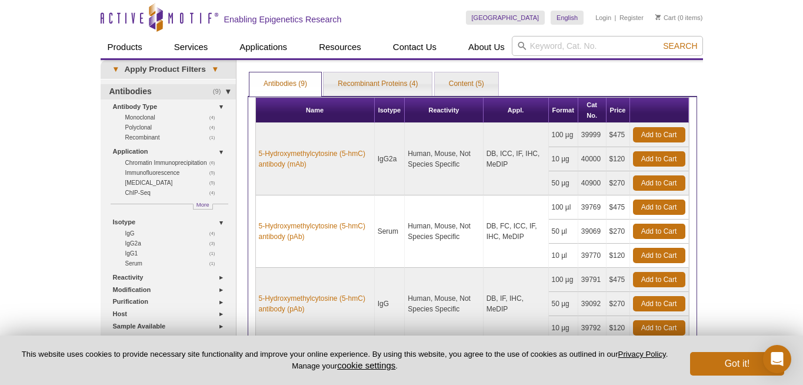 This screenshot has width=803, height=385. I want to click on a: Login, so click(603, 18).